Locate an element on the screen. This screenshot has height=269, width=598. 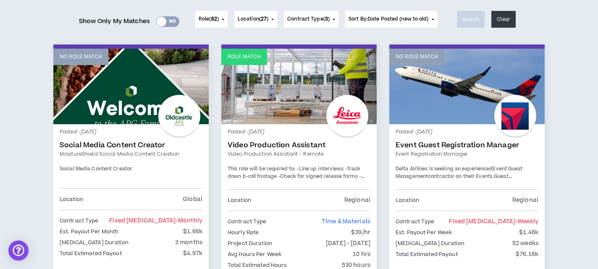
span: contractor on their Events Guest Management team. This a 40hrs/week position with 3 days in the o... is located at coordinates (461, 184).